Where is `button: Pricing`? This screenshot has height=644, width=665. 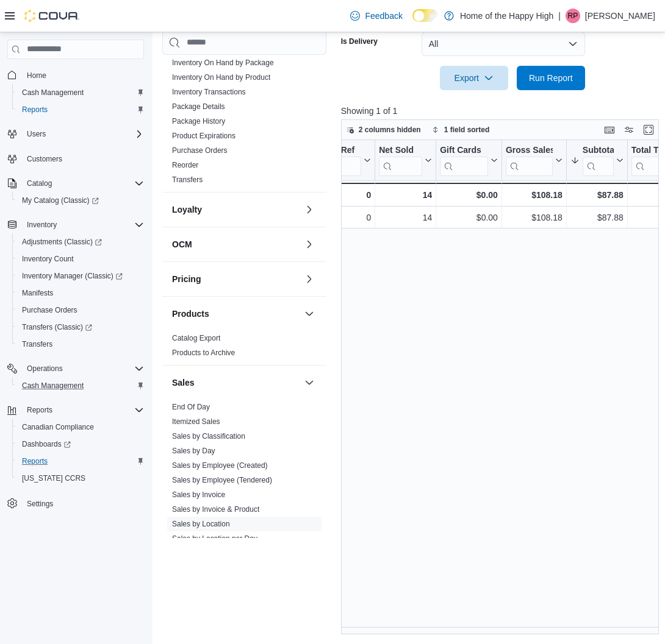 button: Pricing is located at coordinates (309, 279).